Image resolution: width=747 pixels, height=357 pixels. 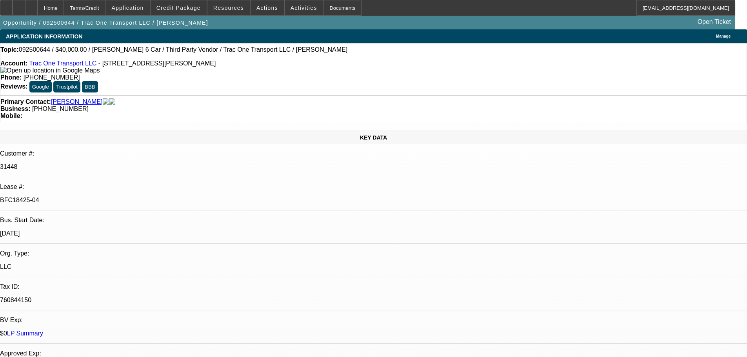 I want to click on strong: Primary Contact:, so click(x=25, y=102).